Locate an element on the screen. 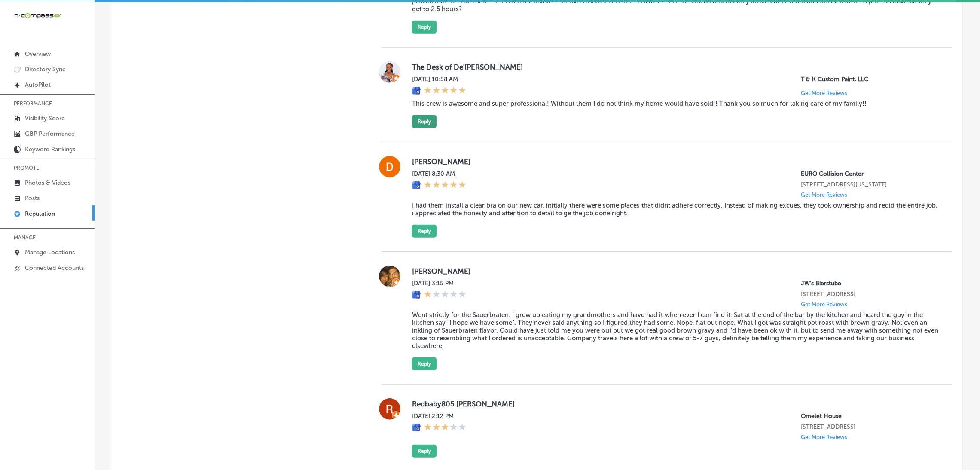 The width and height of the screenshot is (980, 470). p: Omelet House is located at coordinates (870, 416).